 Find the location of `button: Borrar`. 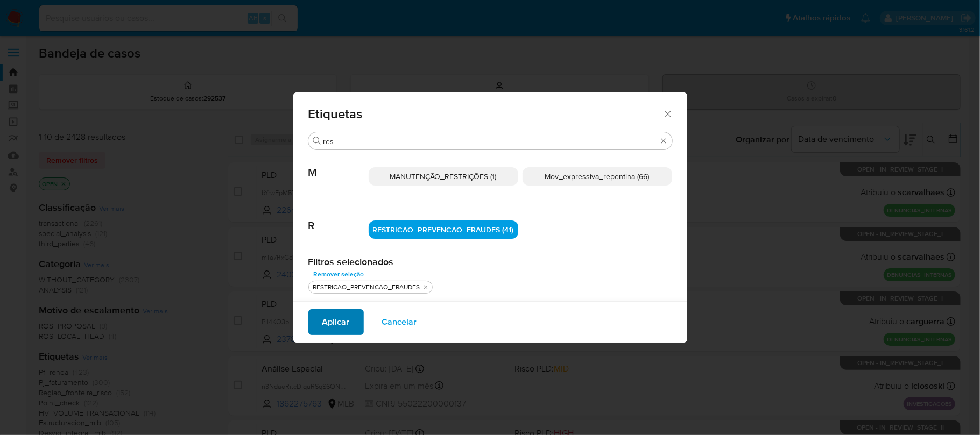

button: Borrar is located at coordinates (664, 141).